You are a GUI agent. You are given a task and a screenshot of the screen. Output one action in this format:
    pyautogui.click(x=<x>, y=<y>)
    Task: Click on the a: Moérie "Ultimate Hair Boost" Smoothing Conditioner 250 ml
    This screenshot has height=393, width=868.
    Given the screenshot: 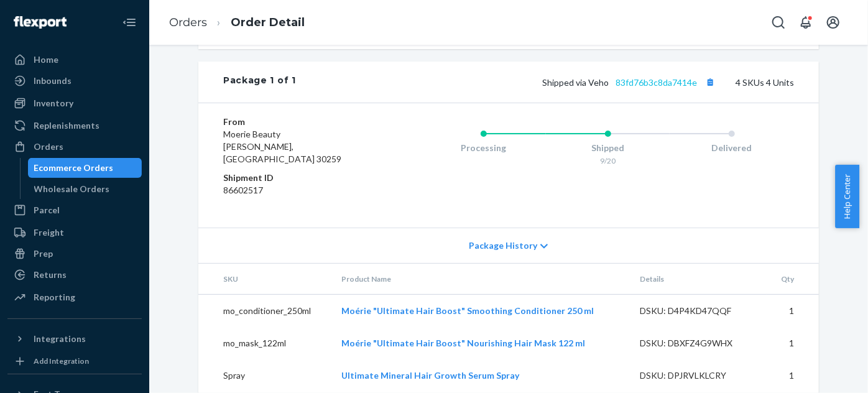 What is the action you would take?
    pyautogui.click(x=467, y=311)
    